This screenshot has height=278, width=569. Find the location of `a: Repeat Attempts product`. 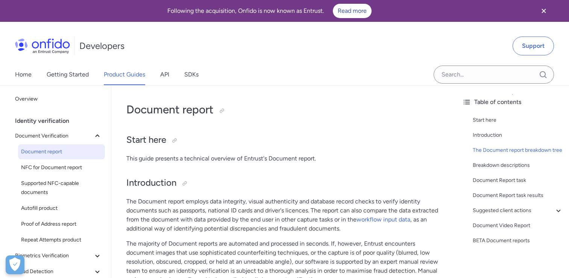

a: Repeat Attempts product is located at coordinates (61, 240).